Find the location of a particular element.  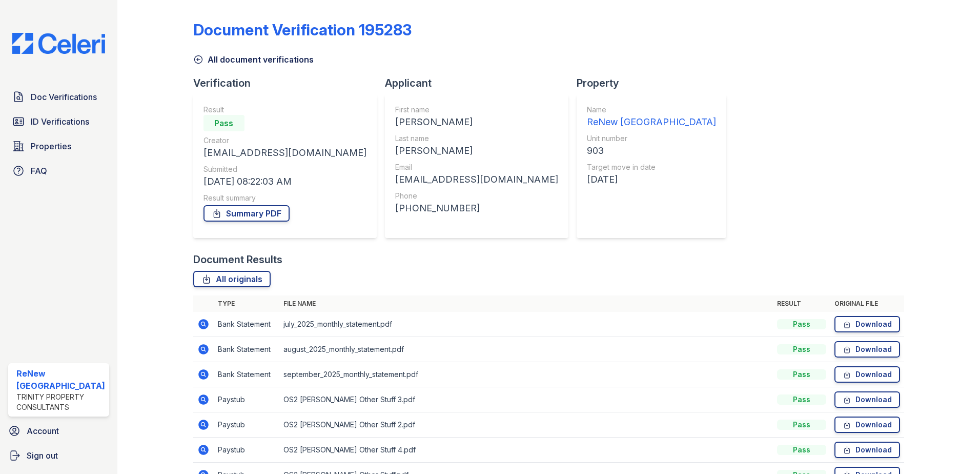

a: ID Verifications is located at coordinates (59, 122).